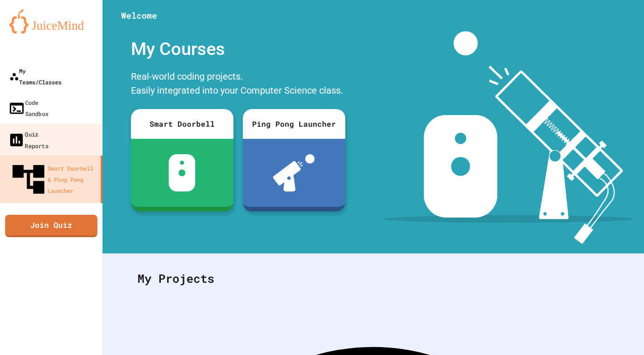  Describe the element at coordinates (51, 21) in the screenshot. I see `img: logo-orange.svg` at that location.